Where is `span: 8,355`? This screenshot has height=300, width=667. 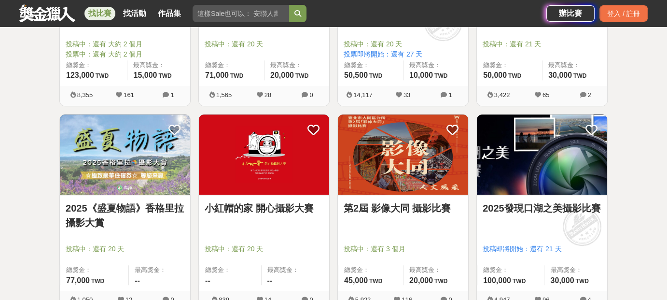 span: 8,355 is located at coordinates (85, 95).